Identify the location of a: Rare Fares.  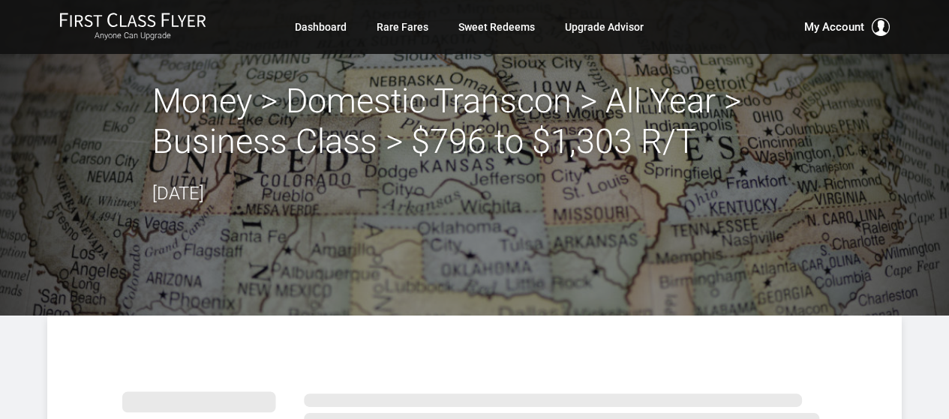
(402, 27).